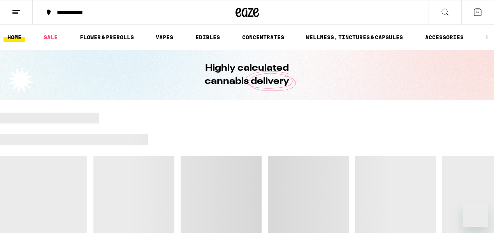 The width and height of the screenshot is (494, 233). Describe the element at coordinates (207, 37) in the screenshot. I see `a: EDIBLES` at that location.